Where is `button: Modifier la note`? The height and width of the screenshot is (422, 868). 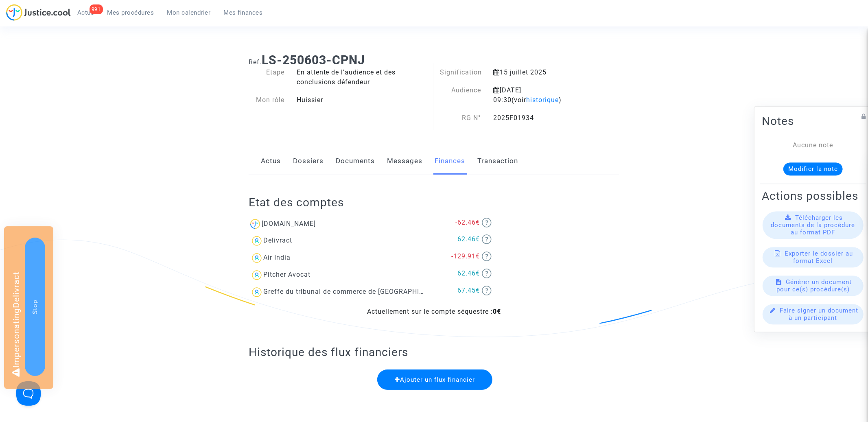 button: Modifier la note is located at coordinates (813, 169).